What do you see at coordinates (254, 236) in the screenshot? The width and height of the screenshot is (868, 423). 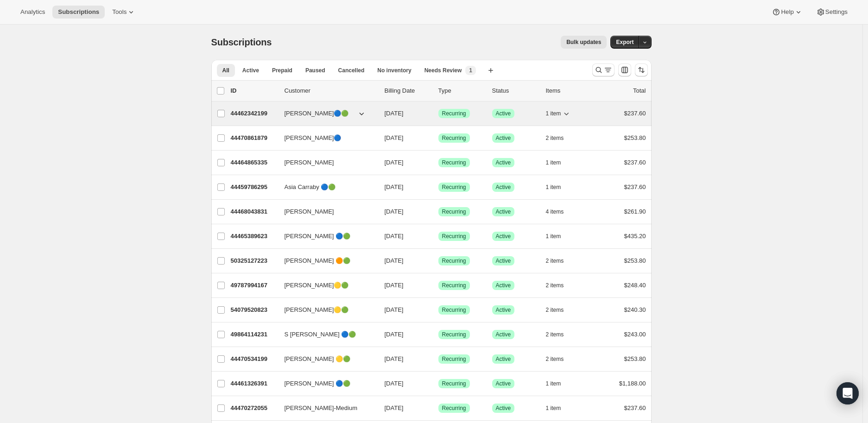 I see `p: 44465389623` at bounding box center [254, 236].